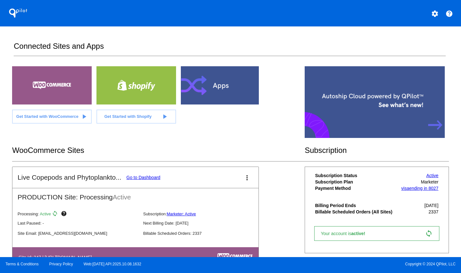 The width and height of the screenshot is (461, 273). I want to click on h2: PRODUCTION Site: Processing, so click(135, 194).